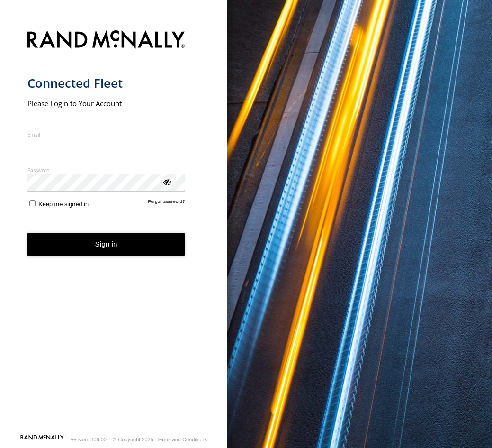 This screenshot has width=492, height=448. Describe the element at coordinates (107, 40) in the screenshot. I see `img: Rand McNally` at that location.